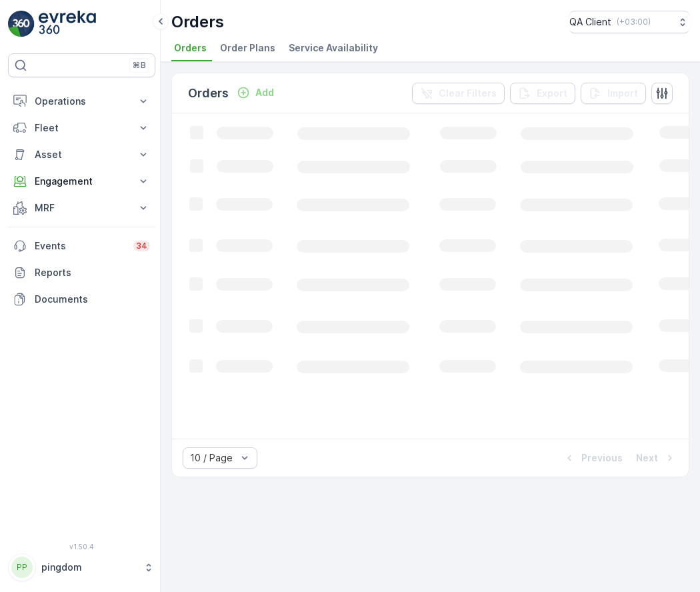 The image size is (700, 592). What do you see at coordinates (256, 92) in the screenshot?
I see `button: Add` at bounding box center [256, 92].